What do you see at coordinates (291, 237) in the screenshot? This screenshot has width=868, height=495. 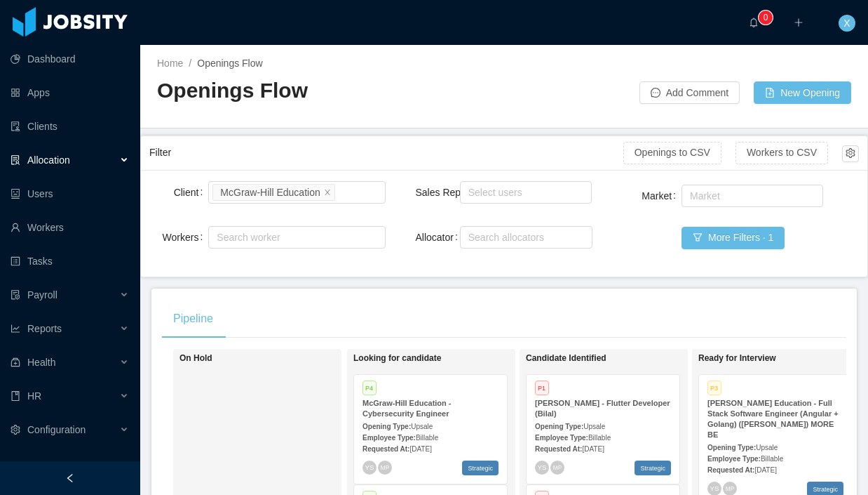 I see `div: Search worker` at bounding box center [291, 237].